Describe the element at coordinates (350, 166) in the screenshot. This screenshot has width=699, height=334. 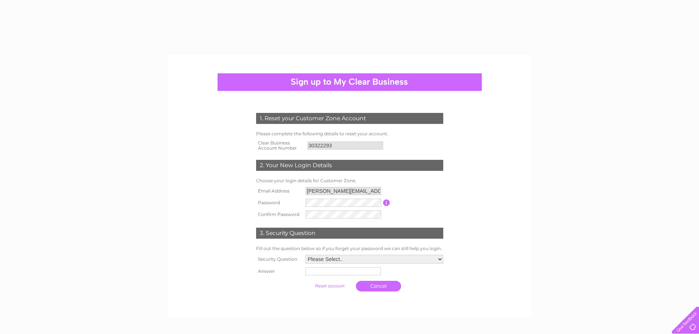
I see `div: 2. Your New Login Details` at that location.